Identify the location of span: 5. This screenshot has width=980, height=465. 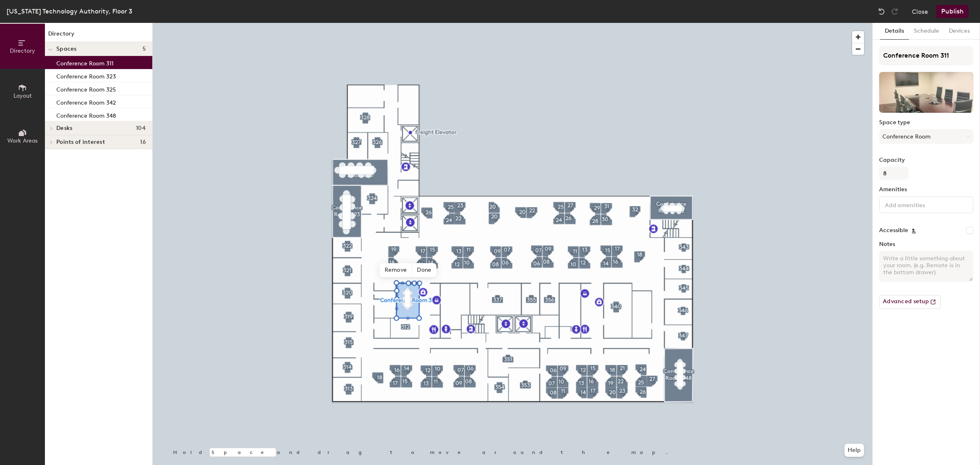
(144, 49).